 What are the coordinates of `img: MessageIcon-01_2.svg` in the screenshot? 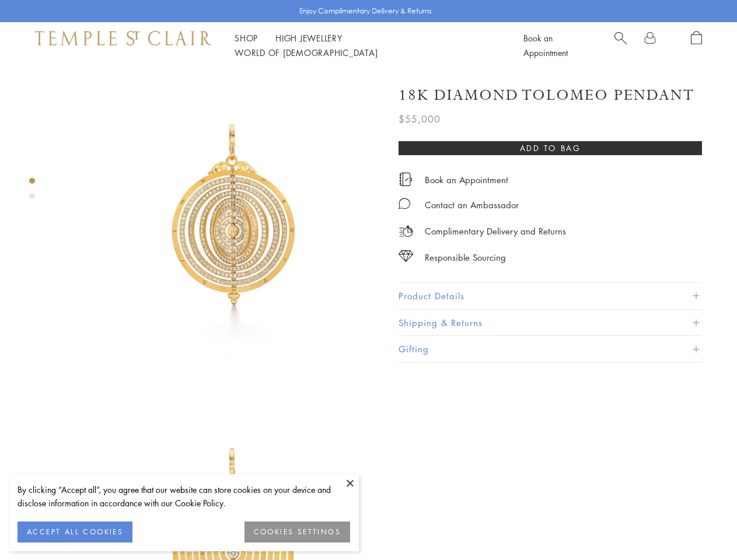 It's located at (404, 203).